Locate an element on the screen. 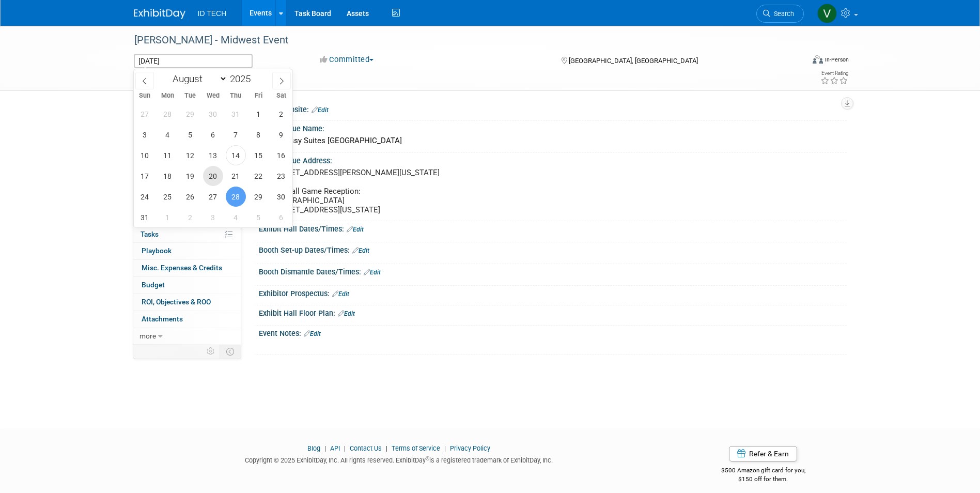 This screenshot has width=980, height=493. input: Event Start Date - End Date is located at coordinates (193, 61).